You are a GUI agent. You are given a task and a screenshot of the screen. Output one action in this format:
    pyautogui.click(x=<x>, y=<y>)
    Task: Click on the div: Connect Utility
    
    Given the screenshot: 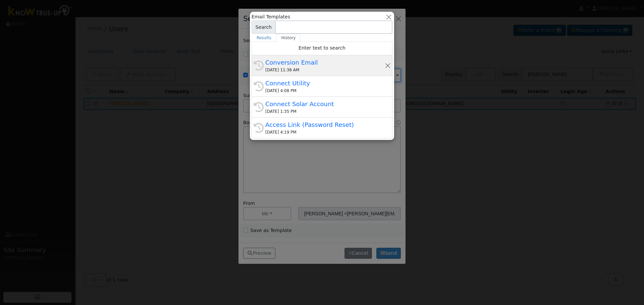 What is the action you would take?
    pyautogui.click(x=325, y=83)
    